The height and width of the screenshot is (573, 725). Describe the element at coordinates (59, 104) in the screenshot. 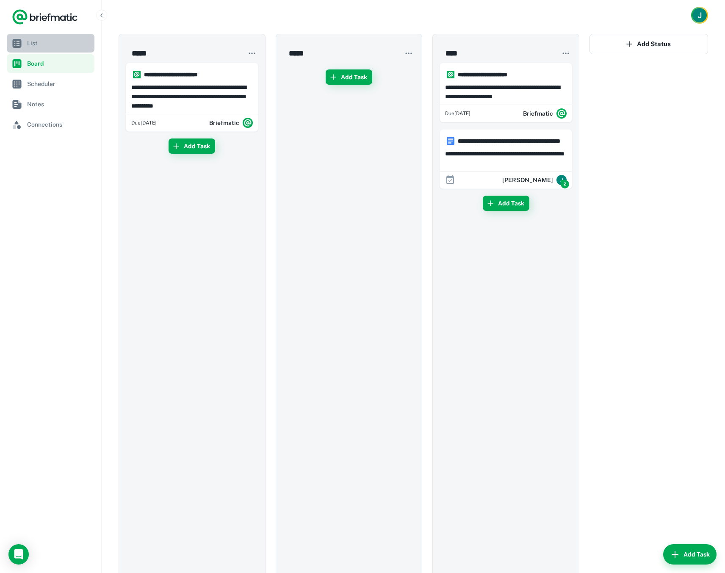

I see `span: Notes` at that location.